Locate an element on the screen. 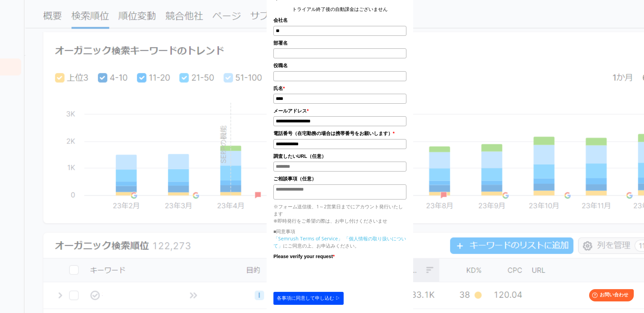 This screenshot has width=644, height=313. center: トライアル終了後の自動課金はございません is located at coordinates (340, 9).